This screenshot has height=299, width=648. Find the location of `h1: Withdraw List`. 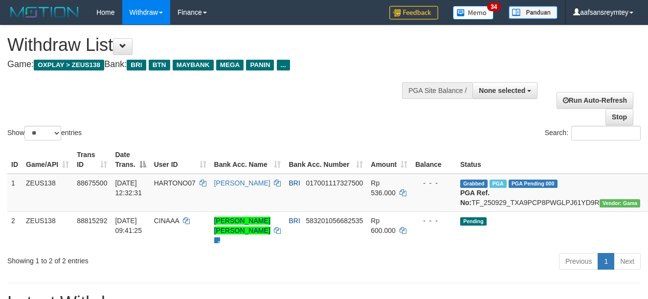

h1: Withdraw List is located at coordinates (215, 45).